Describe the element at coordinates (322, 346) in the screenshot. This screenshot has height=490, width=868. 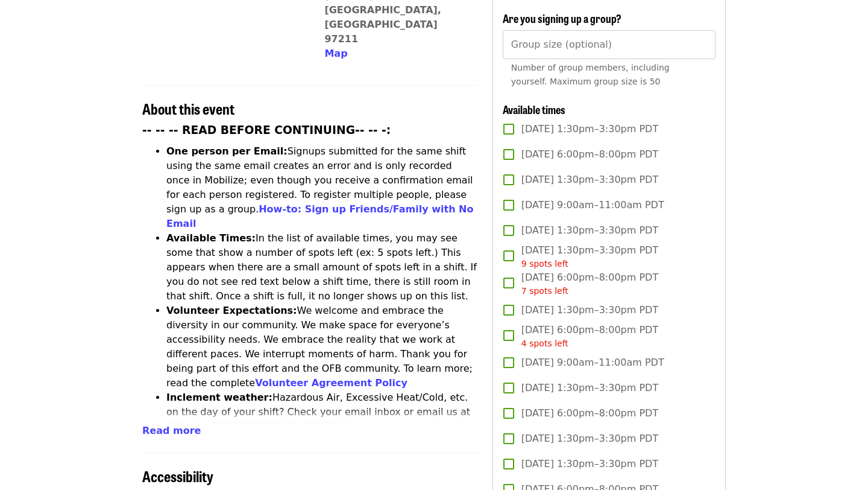
I see `li: We welcome and embrace the diversity in our community. We make space for everyone’s accessibility...` at that location.